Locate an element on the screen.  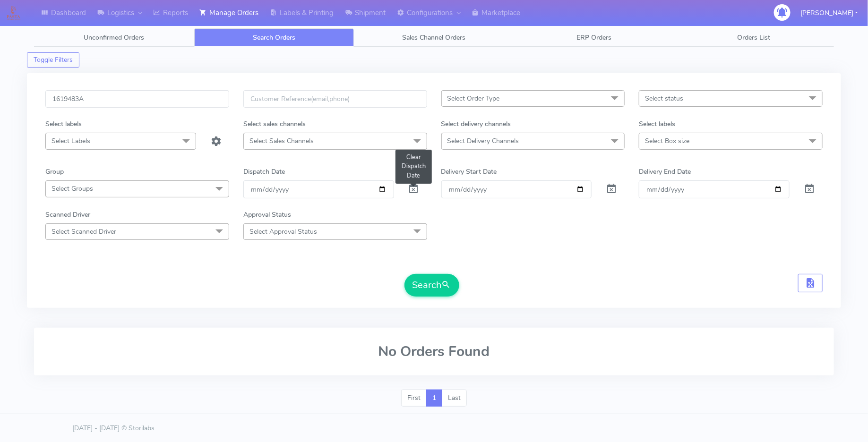
span: Select Order Type is located at coordinates (473, 98).